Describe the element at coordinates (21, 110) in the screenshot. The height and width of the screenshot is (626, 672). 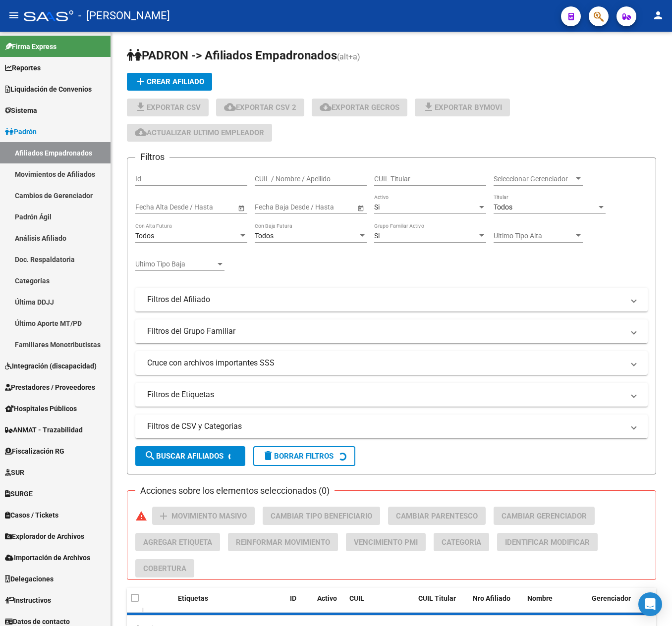
I see `span: Sistema` at that location.